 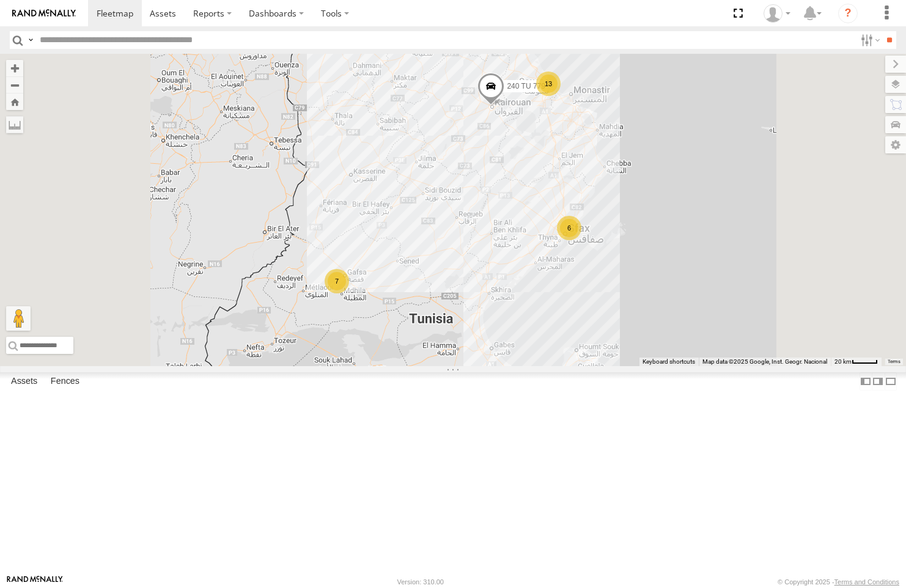 I want to click on span: 240 TU 779, so click(x=526, y=86).